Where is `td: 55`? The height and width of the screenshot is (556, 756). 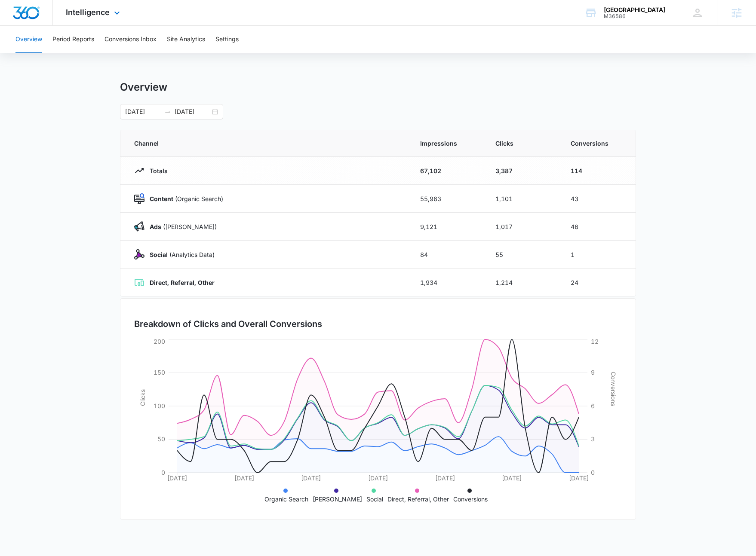 td: 55 is located at coordinates (522, 255).